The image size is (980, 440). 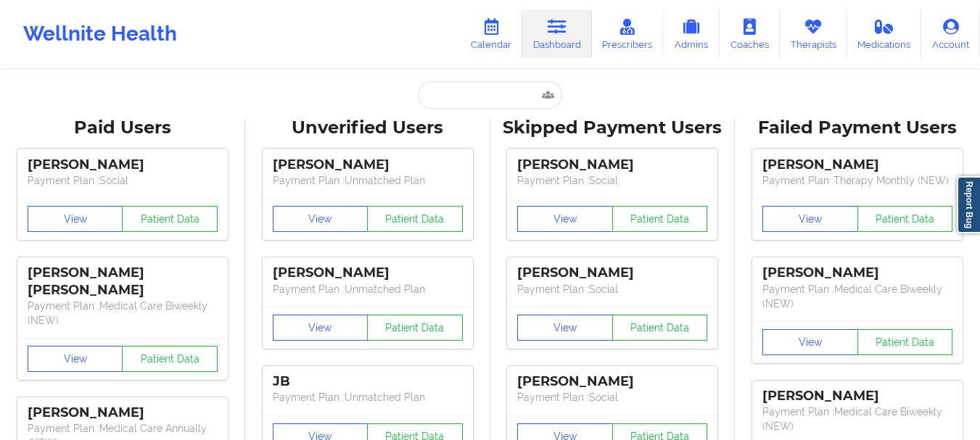 What do you see at coordinates (968, 204) in the screenshot?
I see `a: Report Bug` at bounding box center [968, 204].